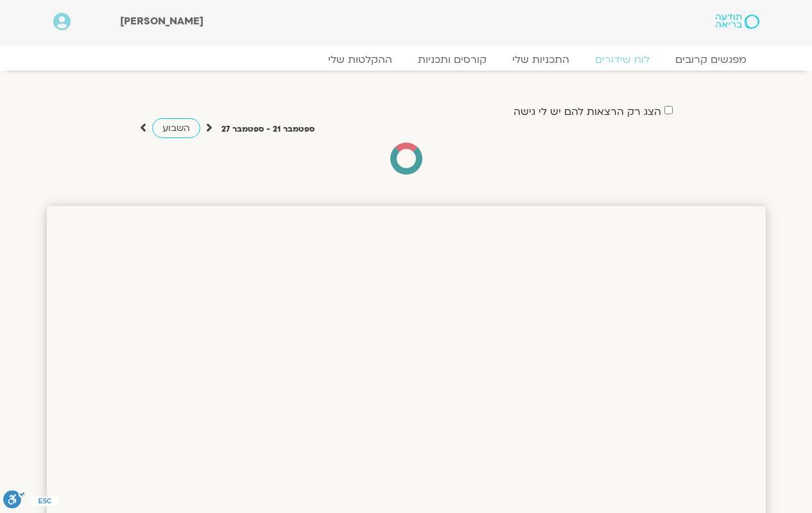 The image size is (812, 513). I want to click on label: הצג רק הרצאות להם יש לי גישה, so click(588, 111).